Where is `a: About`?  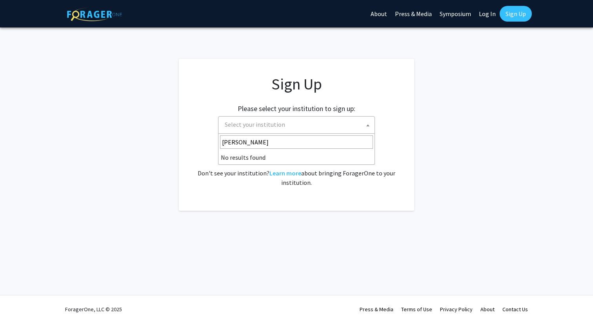 a: About is located at coordinates (487, 309).